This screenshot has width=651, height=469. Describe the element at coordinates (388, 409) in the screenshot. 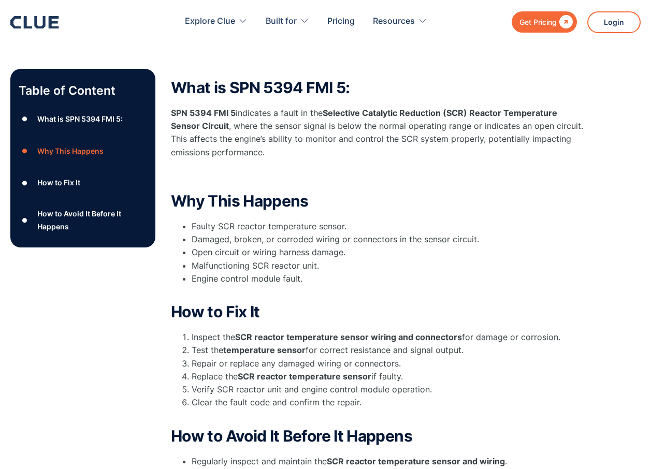

I see `li: Clear the fault code and confirm the repair.` at that location.